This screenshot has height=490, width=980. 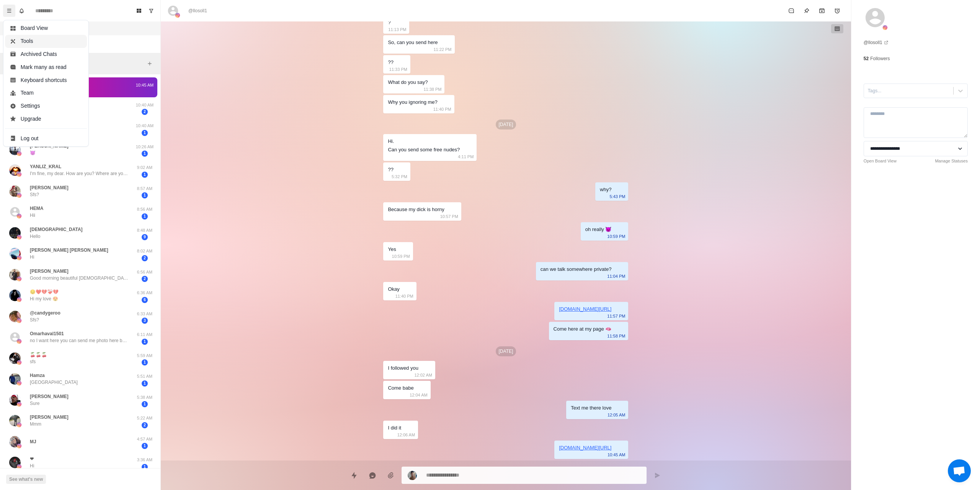 I want to click on p: 52, so click(x=866, y=58).